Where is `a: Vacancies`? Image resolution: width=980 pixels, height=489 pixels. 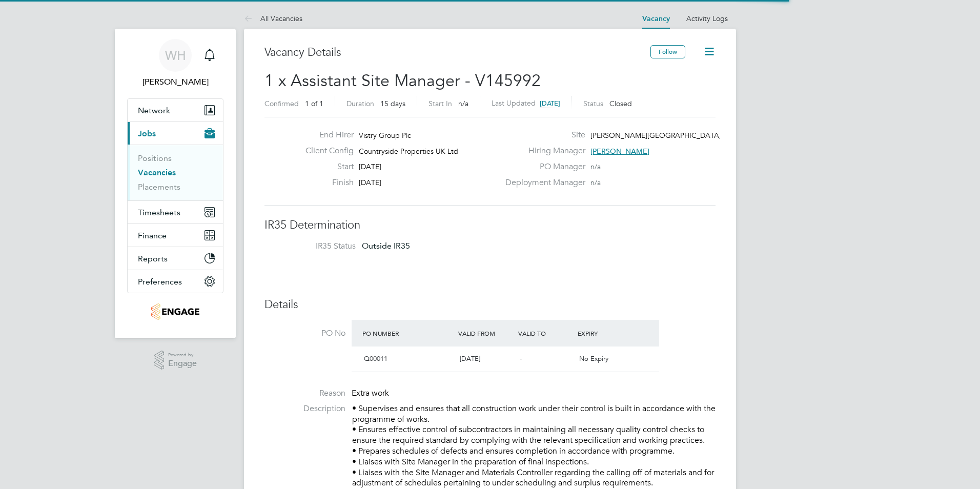
a: Vacancies is located at coordinates (157, 172).